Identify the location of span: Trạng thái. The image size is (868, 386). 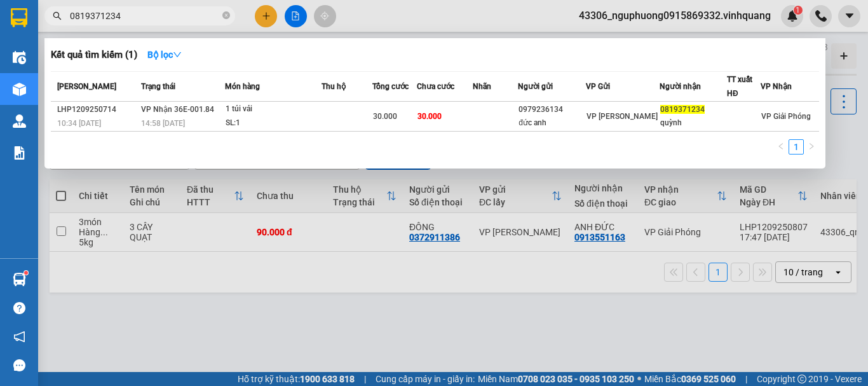
(158, 86).